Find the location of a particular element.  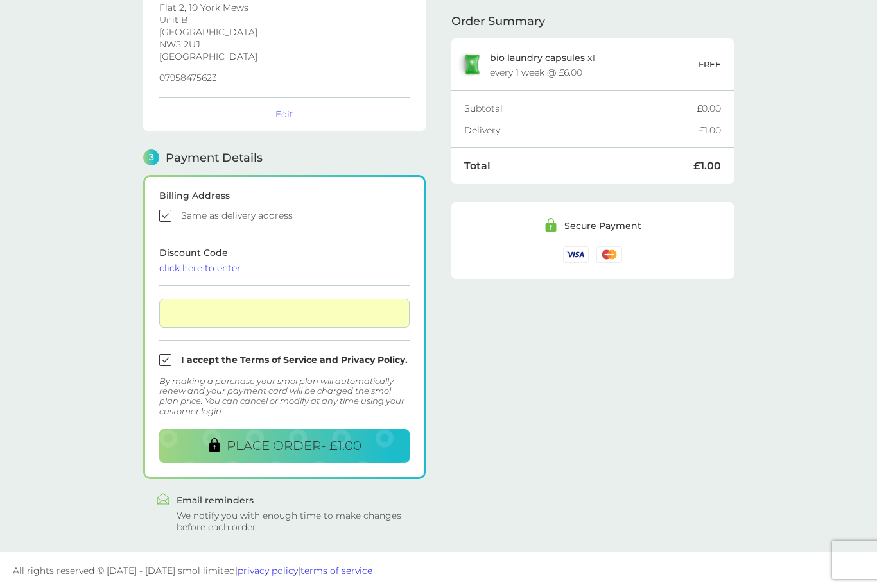

p: NW5 2UJ is located at coordinates (284, 44).